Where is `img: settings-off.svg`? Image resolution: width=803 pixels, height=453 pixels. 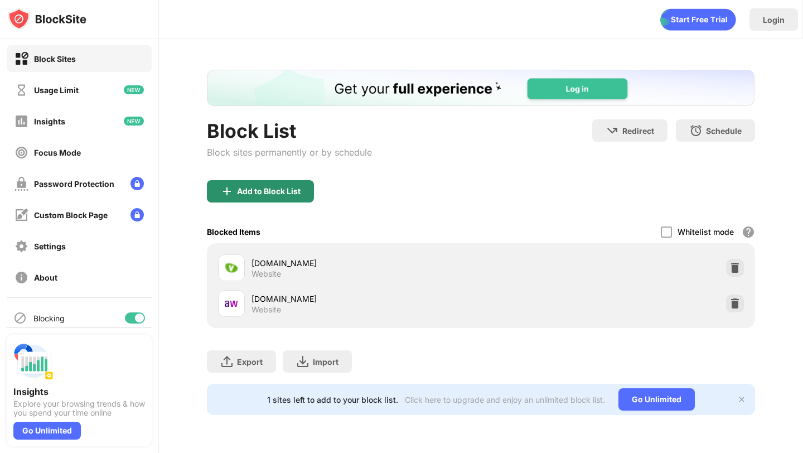 img: settings-off.svg is located at coordinates (21, 246).